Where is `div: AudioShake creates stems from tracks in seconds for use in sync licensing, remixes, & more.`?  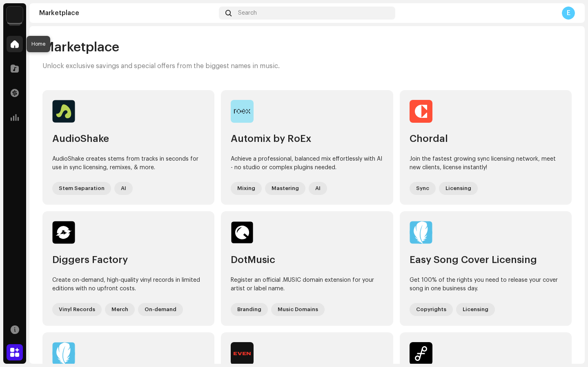
div: AudioShake creates stems from tracks in seconds for use in sync licensing, remixes, & more. is located at coordinates (128, 164).